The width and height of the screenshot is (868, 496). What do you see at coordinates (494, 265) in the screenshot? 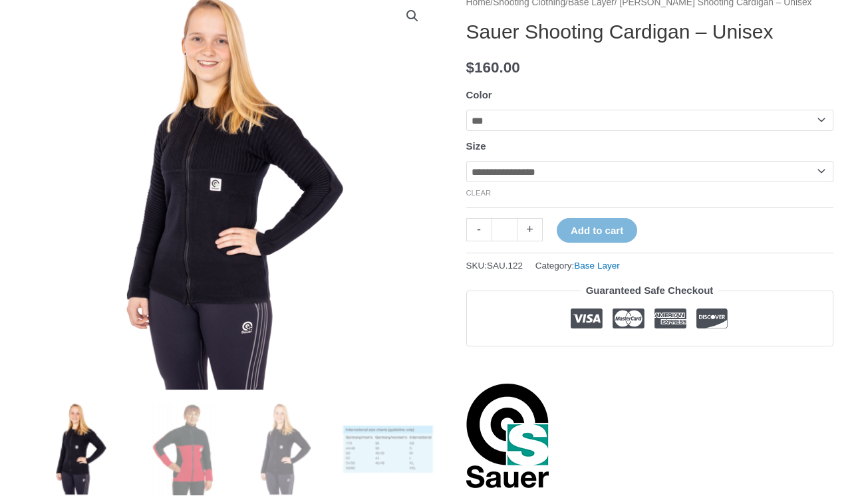
I see `span: SKU:` at bounding box center [494, 265].